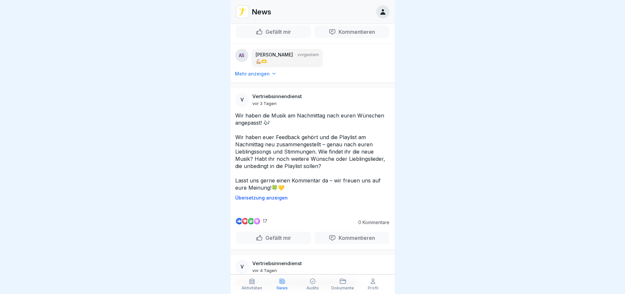 Image resolution: width=625 pixels, height=294 pixels. Describe the element at coordinates (342, 288) in the screenshot. I see `p: Dokumente` at that location.